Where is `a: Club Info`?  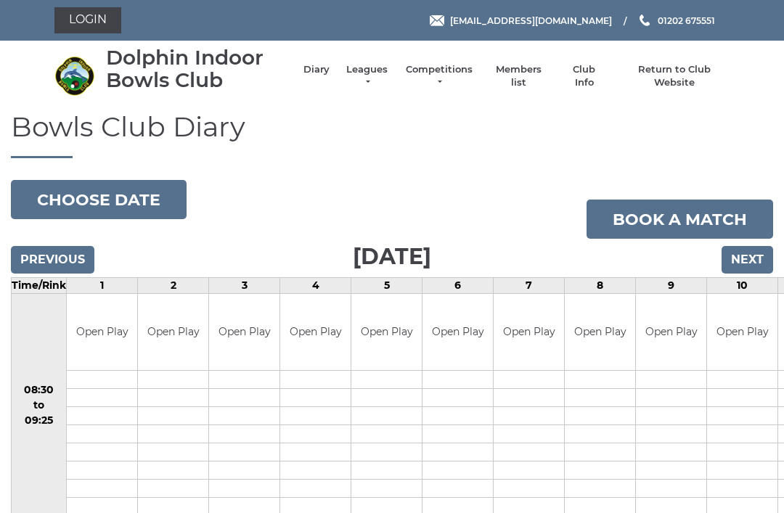
a: Club Info is located at coordinates (584, 76).